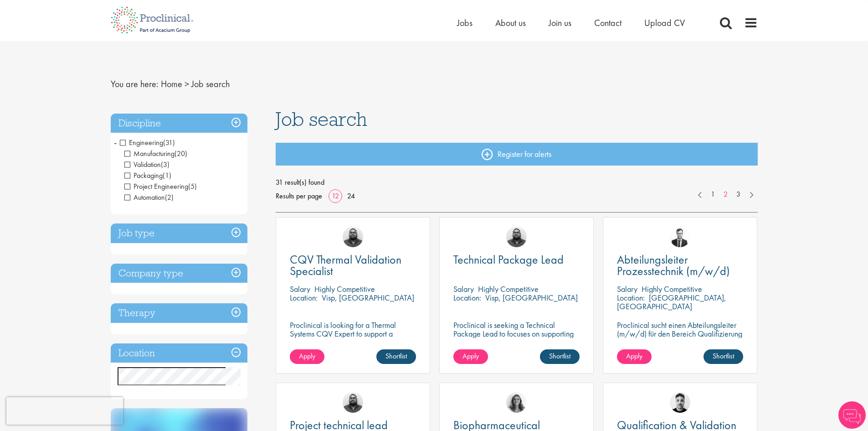 The height and width of the screenshot is (431, 868). I want to click on span: Jobs, so click(465, 23).